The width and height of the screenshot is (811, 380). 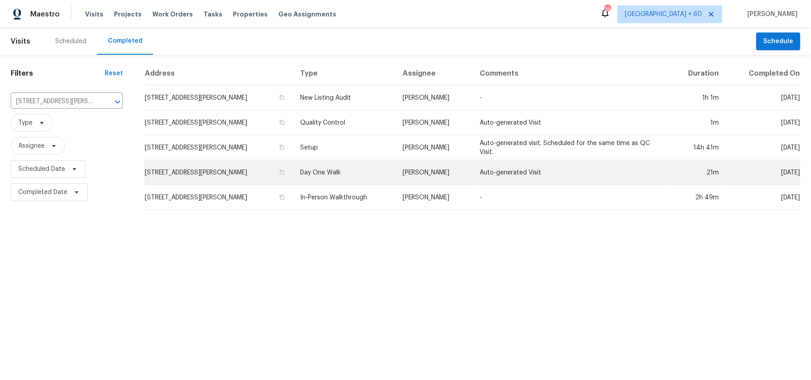 What do you see at coordinates (41, 169) in the screenshot?
I see `span: Scheduled Date` at bounding box center [41, 169].